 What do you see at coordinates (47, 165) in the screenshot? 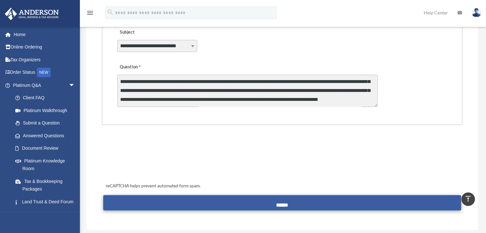
I see `a: Platinum Knowledge Room` at bounding box center [47, 165].